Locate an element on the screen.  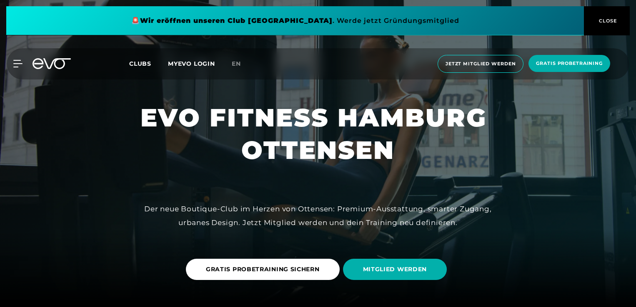
a: en is located at coordinates (241, 64).